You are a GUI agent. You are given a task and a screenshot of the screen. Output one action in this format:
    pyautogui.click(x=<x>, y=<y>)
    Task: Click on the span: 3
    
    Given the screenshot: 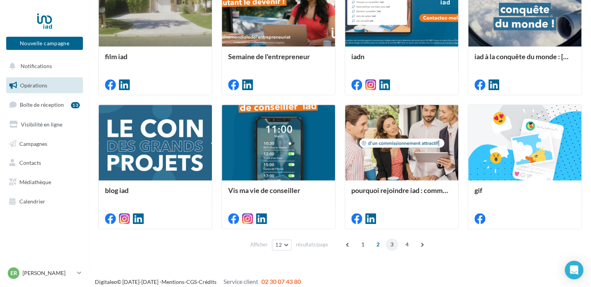 What is the action you would take?
    pyautogui.click(x=392, y=245)
    